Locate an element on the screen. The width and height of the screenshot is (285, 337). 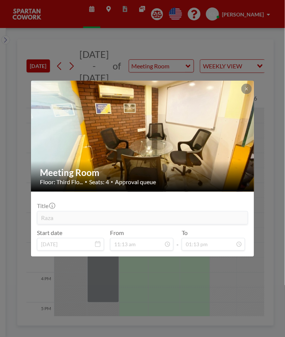
span: Approval queue is located at coordinates (136, 182).